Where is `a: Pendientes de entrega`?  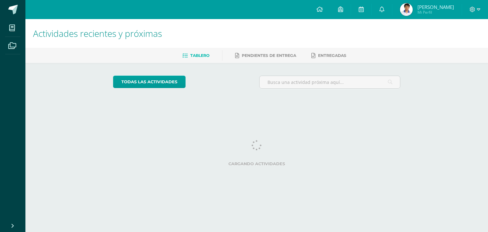 a: Pendientes de entrega is located at coordinates (266, 56).